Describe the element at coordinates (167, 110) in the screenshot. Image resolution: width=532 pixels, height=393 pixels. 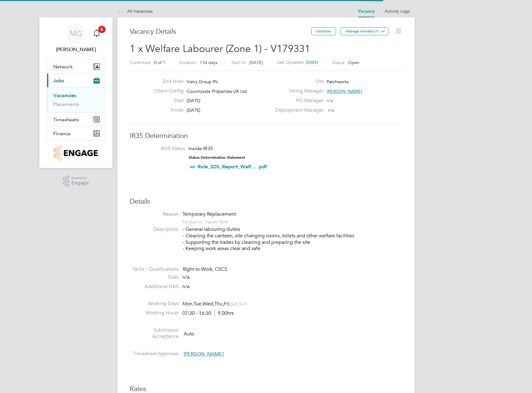
I see `label: Finish` at that location.